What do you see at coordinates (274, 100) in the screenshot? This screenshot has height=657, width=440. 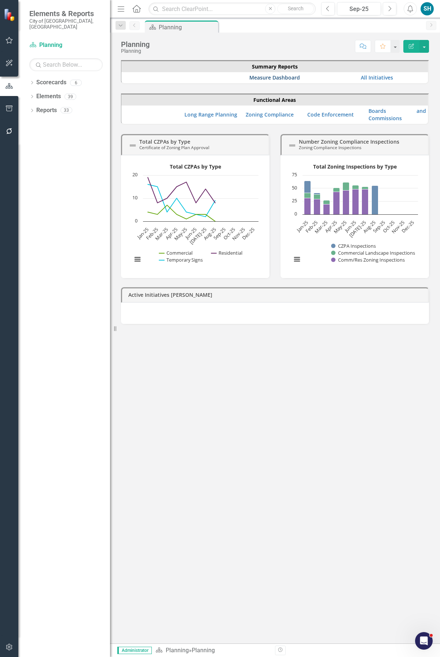 I see `th: Functional Areas` at bounding box center [274, 100].